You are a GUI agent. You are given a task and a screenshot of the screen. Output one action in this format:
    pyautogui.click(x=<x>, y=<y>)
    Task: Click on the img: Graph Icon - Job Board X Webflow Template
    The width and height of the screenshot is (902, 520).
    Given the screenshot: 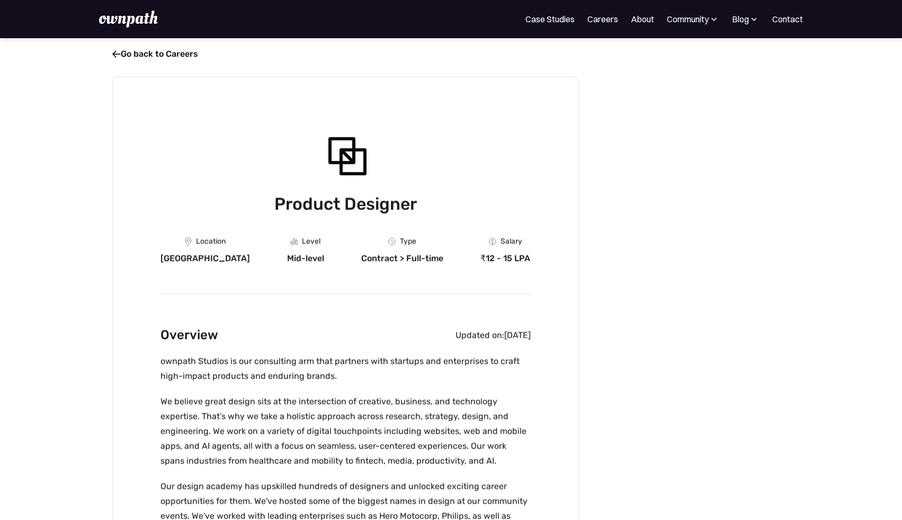 What is the action you would take?
    pyautogui.click(x=294, y=242)
    